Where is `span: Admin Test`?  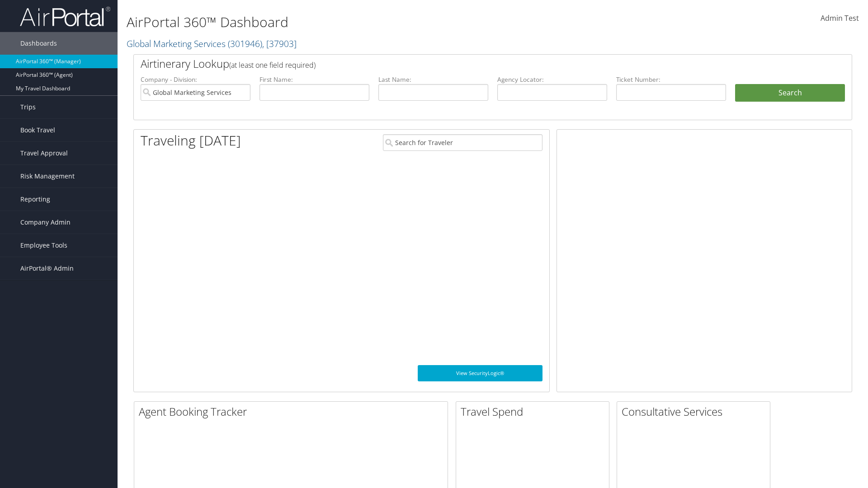 span: Admin Test is located at coordinates (840, 18).